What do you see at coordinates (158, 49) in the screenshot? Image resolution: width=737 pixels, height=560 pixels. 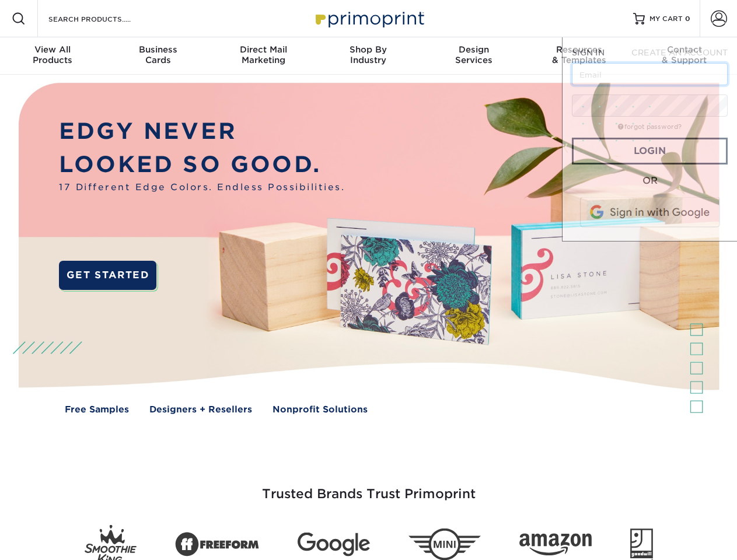 I see `span: Business` at bounding box center [158, 49].